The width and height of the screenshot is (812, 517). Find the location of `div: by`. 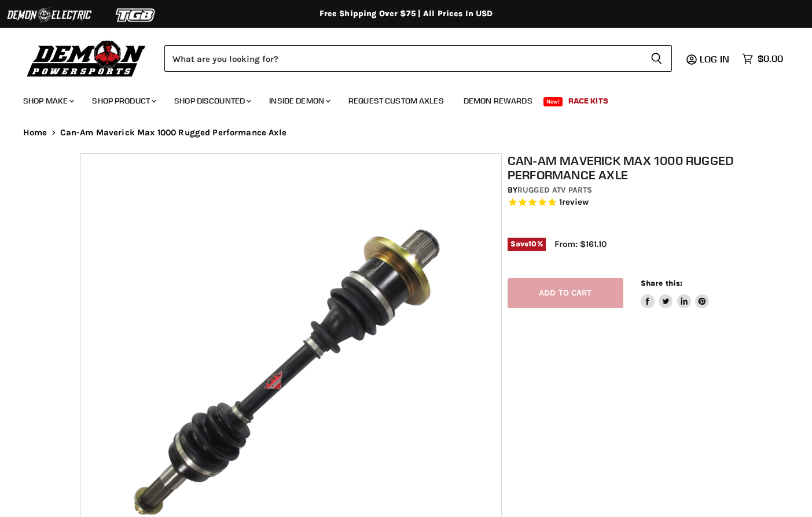

div: by is located at coordinates (622, 190).